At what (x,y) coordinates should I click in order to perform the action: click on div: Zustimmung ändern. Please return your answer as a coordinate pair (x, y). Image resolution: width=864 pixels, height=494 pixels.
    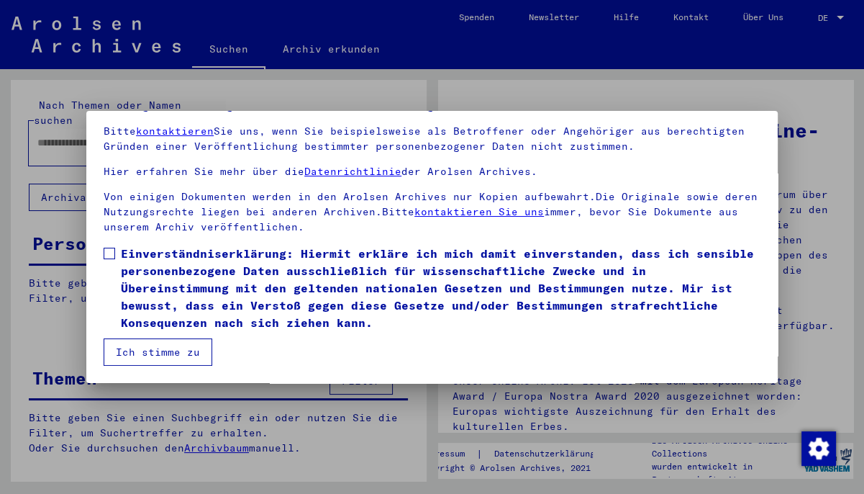
    Looking at the image, I should click on (818, 448).